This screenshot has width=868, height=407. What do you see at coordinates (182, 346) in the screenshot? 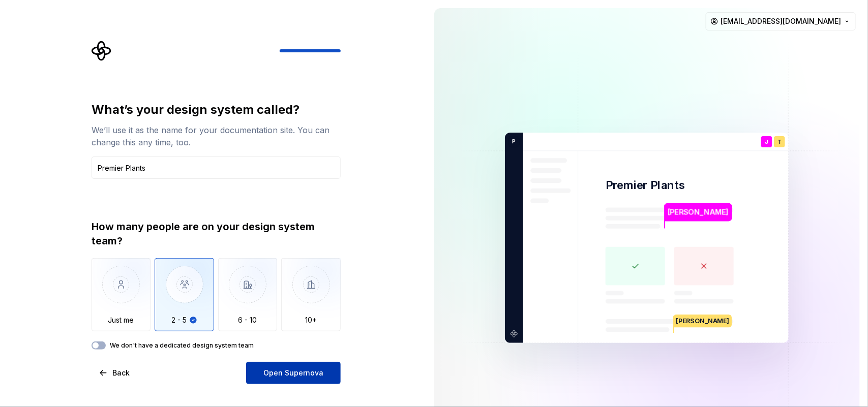
I see `label: We don't have a dedicated design system team` at bounding box center [182, 346].